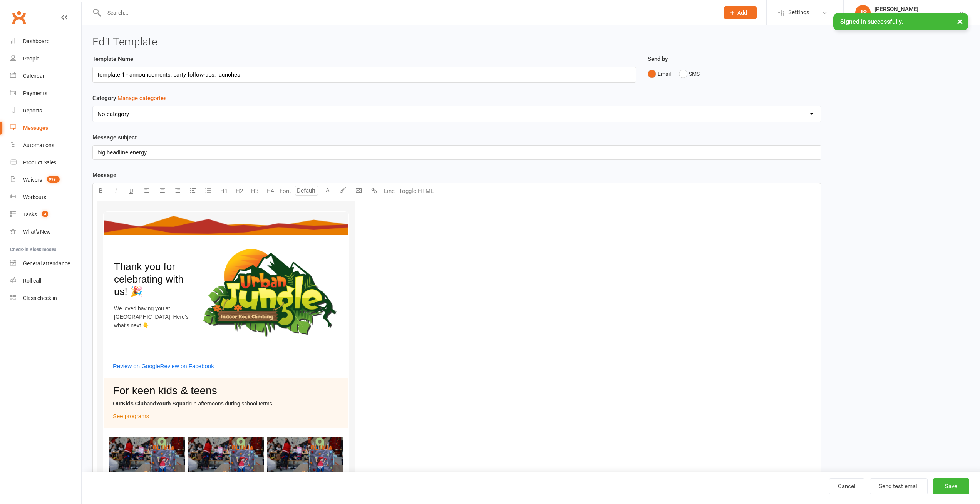 Image resolution: width=980 pixels, height=504 pixels. What do you see at coordinates (34, 76) in the screenshot?
I see `div: Calendar` at bounding box center [34, 76].